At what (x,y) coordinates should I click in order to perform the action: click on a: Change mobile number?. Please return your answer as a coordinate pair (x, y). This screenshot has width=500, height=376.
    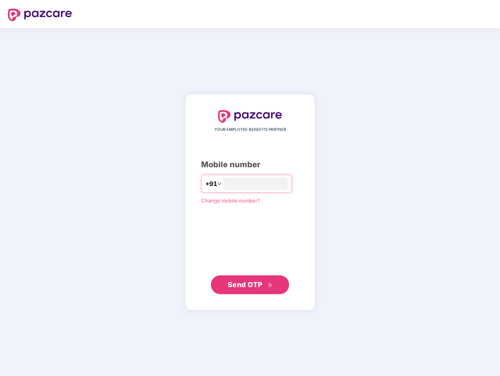
    Looking at the image, I should click on (230, 200).